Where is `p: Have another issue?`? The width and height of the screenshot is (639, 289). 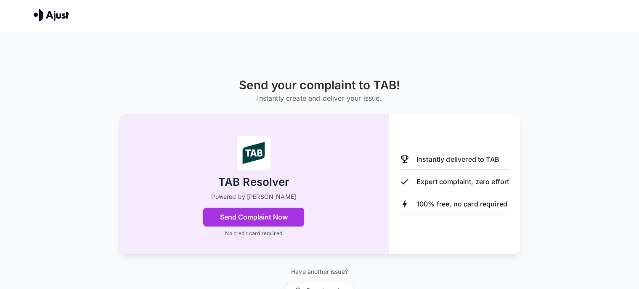 p: Have another issue? is located at coordinates (319, 271).